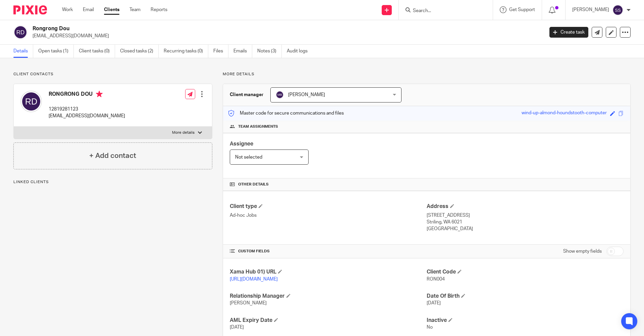 The width and height of the screenshot is (644, 336). What do you see at coordinates (30, 10) in the screenshot?
I see `img: Pixie` at bounding box center [30, 10].